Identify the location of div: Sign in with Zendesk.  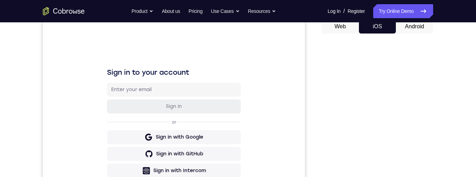
(137, 168).